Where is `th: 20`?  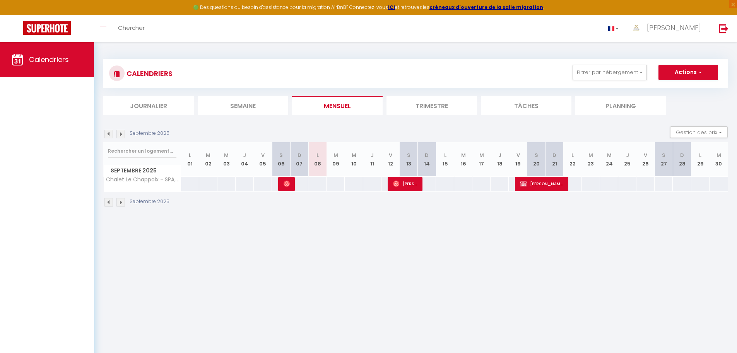
th: 20 is located at coordinates (536, 159).